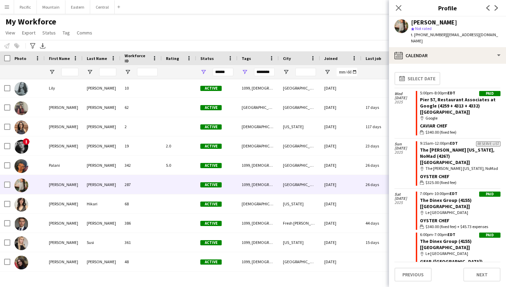 The image size is (506, 287). What do you see at coordinates (141, 184) in the screenshot?
I see `div: 287` at bounding box center [141, 184].